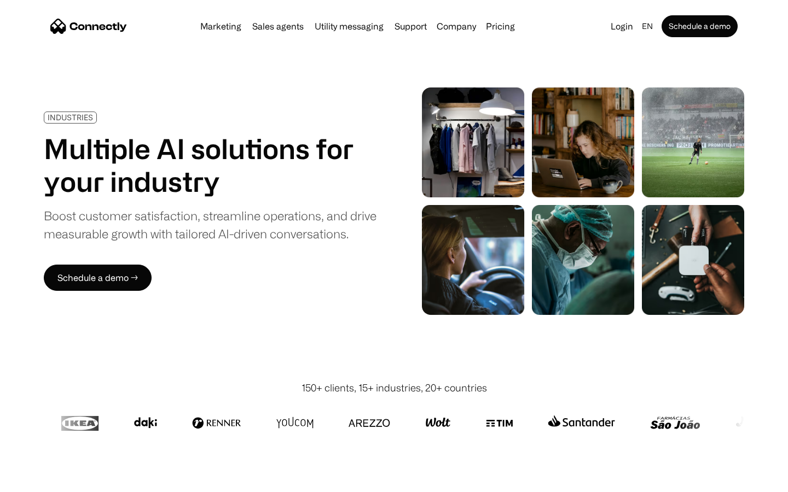 The height and width of the screenshot is (492, 788). What do you see at coordinates (38, 480) in the screenshot?
I see `aside: Language selected: English` at bounding box center [38, 480].